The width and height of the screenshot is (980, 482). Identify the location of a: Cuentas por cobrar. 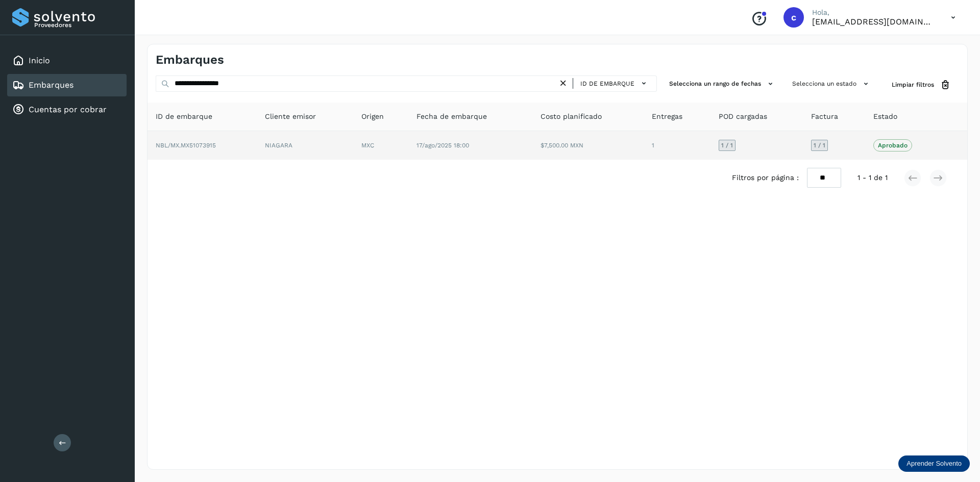
(67, 109).